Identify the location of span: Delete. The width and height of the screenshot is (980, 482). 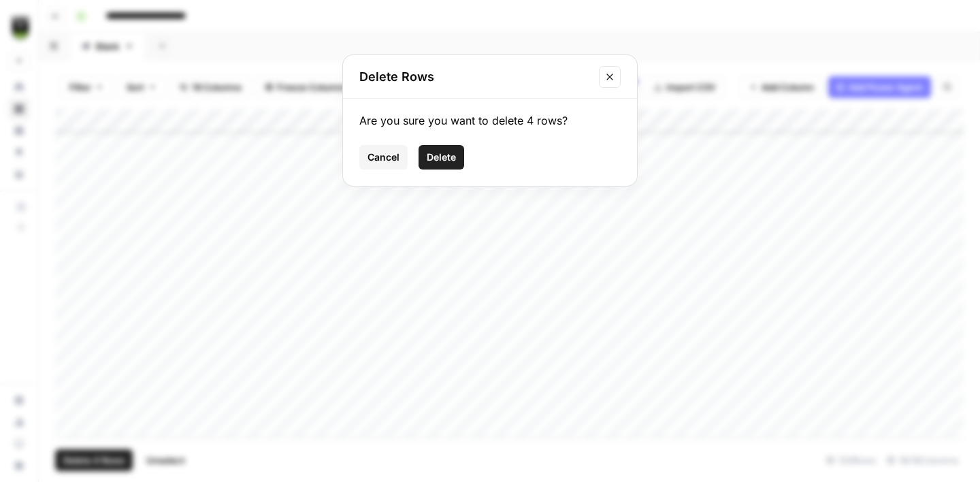
(441, 158).